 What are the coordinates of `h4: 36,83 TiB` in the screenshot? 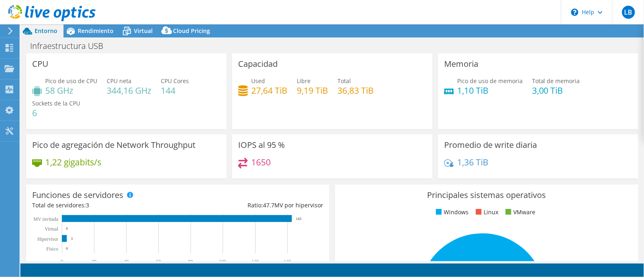 It's located at (355, 90).